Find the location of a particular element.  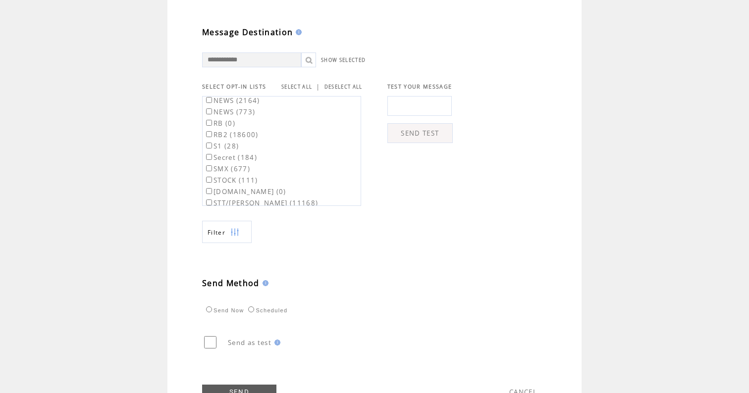

label: S1 (28) is located at coordinates (221, 146).